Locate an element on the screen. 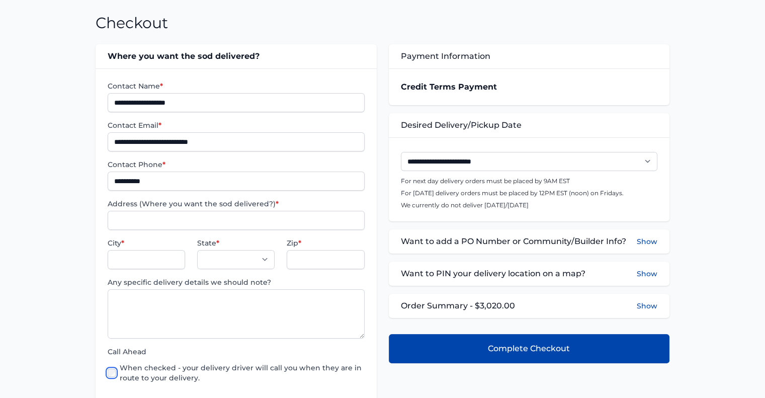  strong: Credit Terms Payment is located at coordinates (449, 87).